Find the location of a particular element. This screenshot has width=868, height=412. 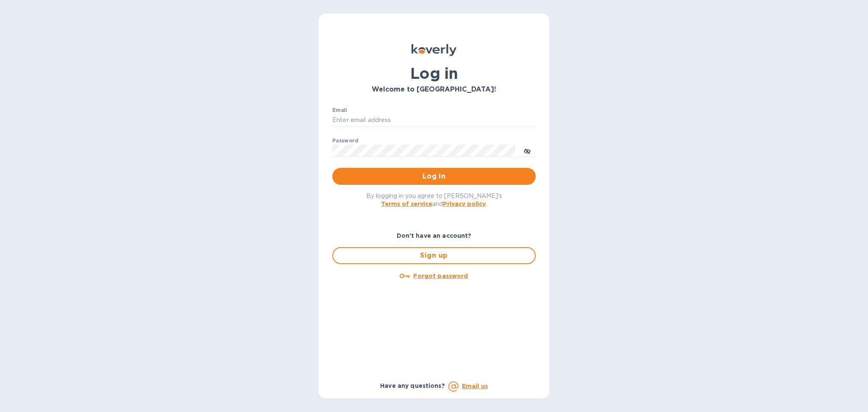

h1: Log in is located at coordinates (434, 74).